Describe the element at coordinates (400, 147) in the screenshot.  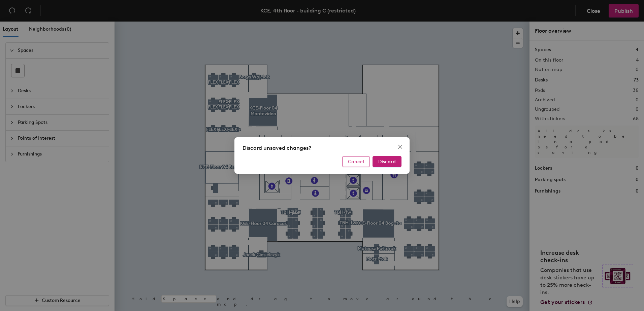
I see `span: close` at that location.